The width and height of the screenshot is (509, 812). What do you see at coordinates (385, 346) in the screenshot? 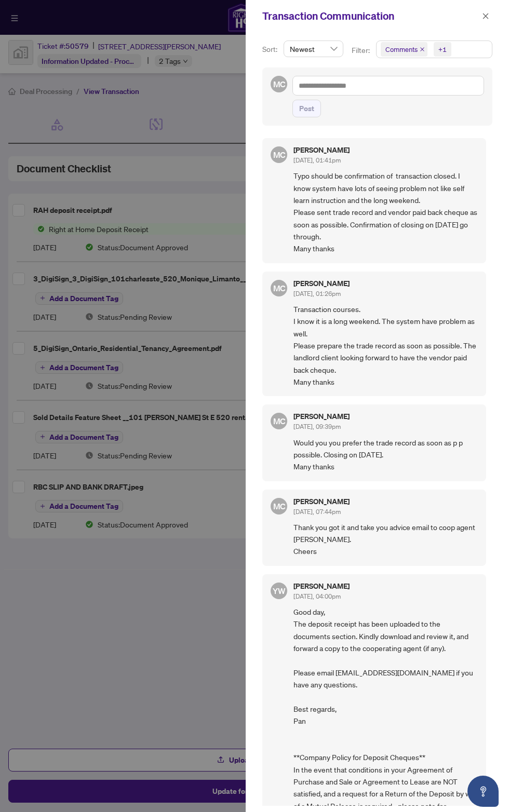
I see `span: Transaction courses. I know it is a long weekend. The system have problem as well. Please prepare...` at bounding box center [385, 346].